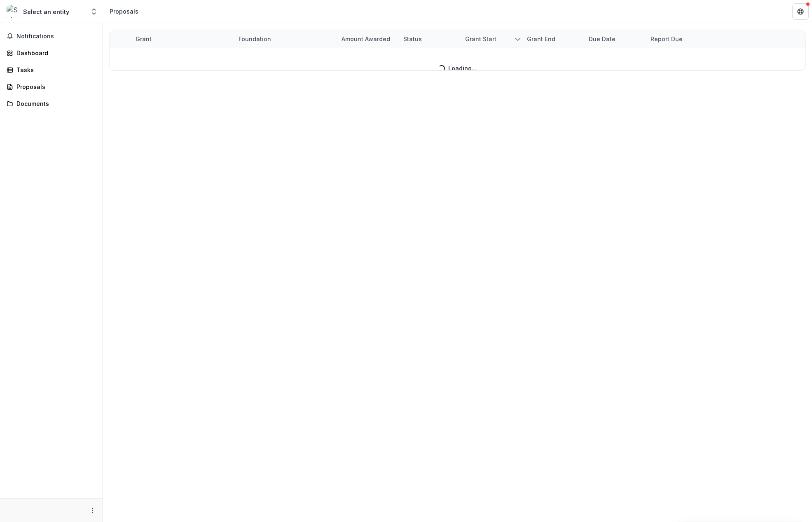 The height and width of the screenshot is (522, 812). What do you see at coordinates (51, 86) in the screenshot?
I see `a: Proposals` at bounding box center [51, 86].